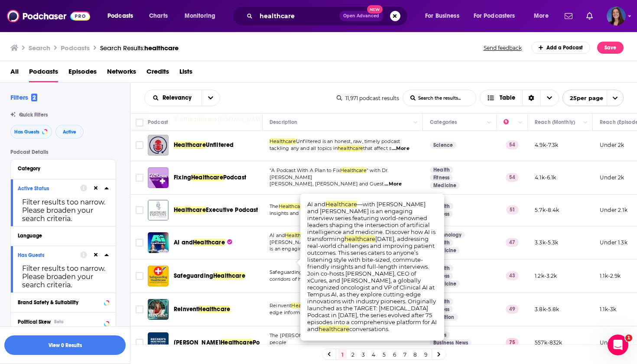 The width and height of the screenshot is (637, 364). I want to click on a: Add a Podcast, so click(561, 48).